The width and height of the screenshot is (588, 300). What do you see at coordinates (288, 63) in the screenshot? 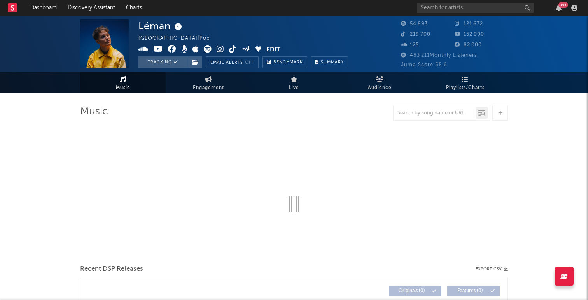
I see `span: Benchmark` at bounding box center [288, 63].